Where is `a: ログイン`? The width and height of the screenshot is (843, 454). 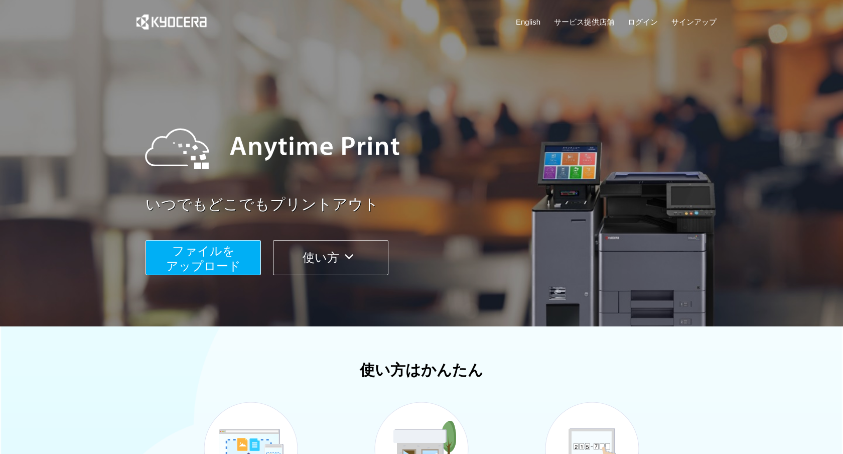 a: ログイン is located at coordinates (643, 22).